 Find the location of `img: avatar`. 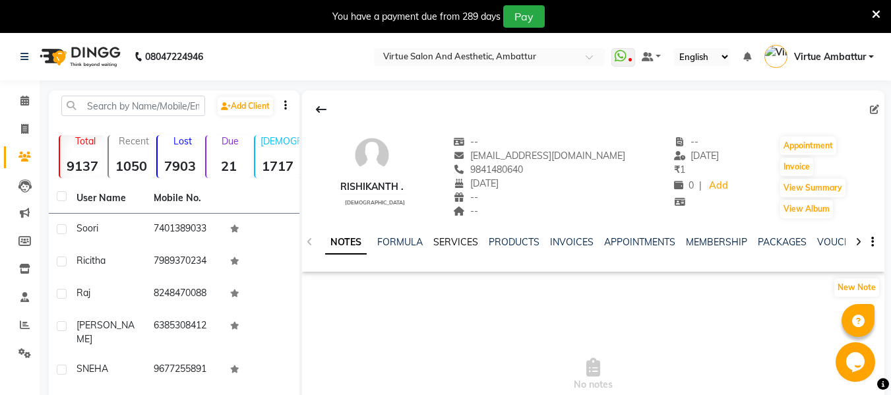

img: avatar is located at coordinates (372, 155).